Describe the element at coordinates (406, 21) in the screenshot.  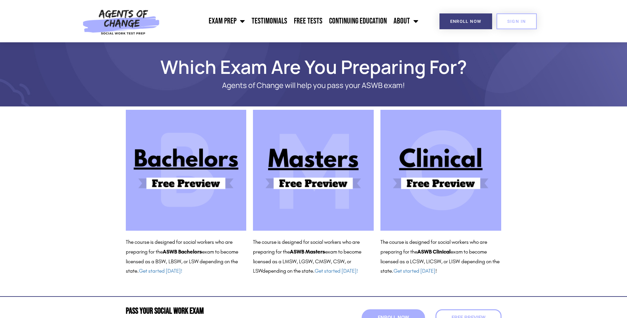
I see `a: About` at that location.